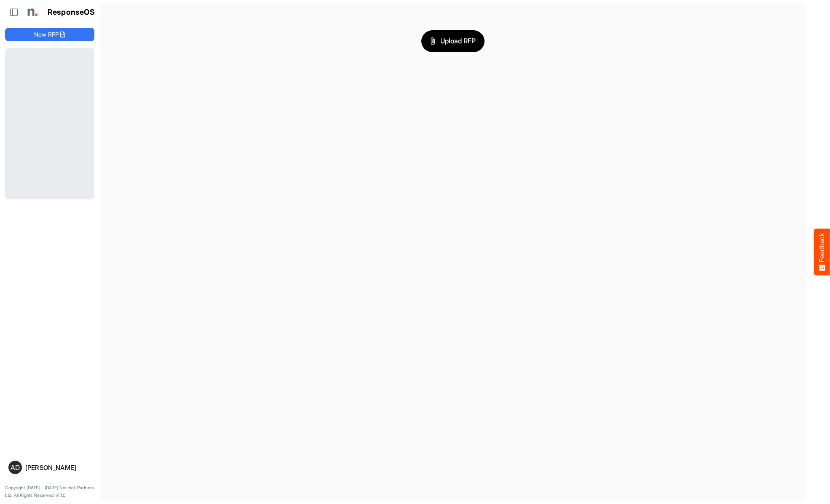  What do you see at coordinates (50, 34) in the screenshot?
I see `button: New RFP` at bounding box center [50, 34].